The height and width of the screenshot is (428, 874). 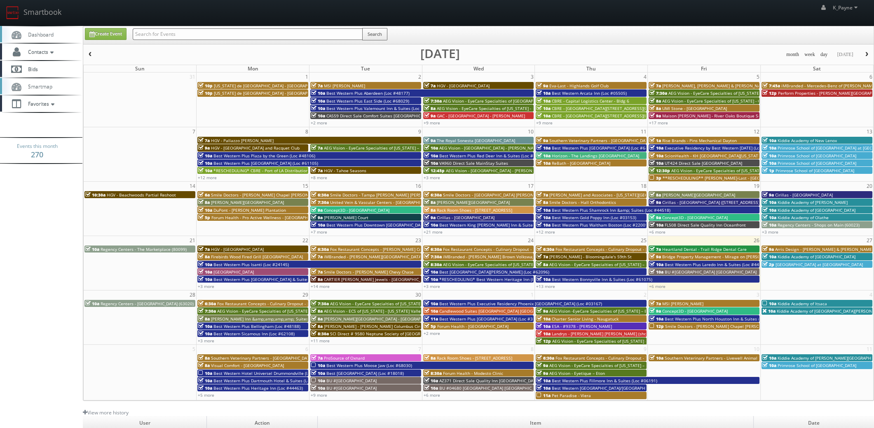 I want to click on span: Kiddie Academy of New Lenox, so click(x=808, y=141).